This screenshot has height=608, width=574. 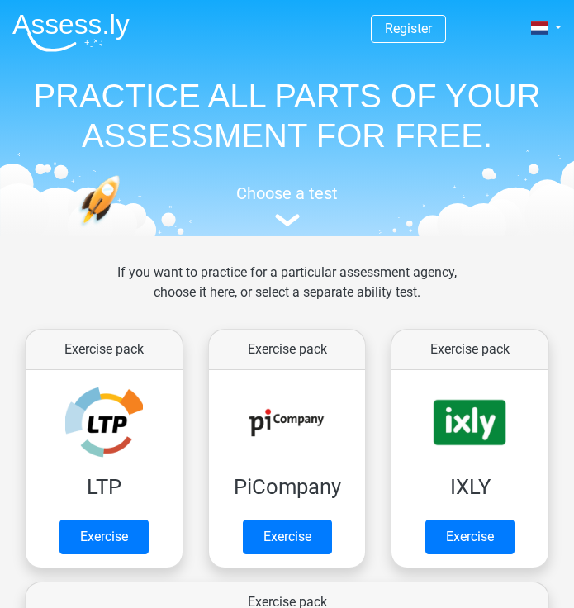 What do you see at coordinates (71, 32) in the screenshot?
I see `img: Assessly` at bounding box center [71, 32].